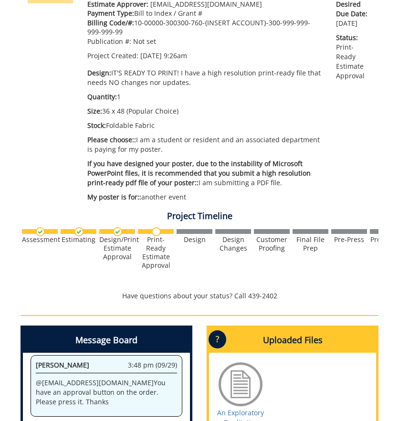 This screenshot has width=399, height=421. Describe the element at coordinates (204, 111) in the screenshot. I see `p: 36 x 48 (Popular Choice)` at that location.